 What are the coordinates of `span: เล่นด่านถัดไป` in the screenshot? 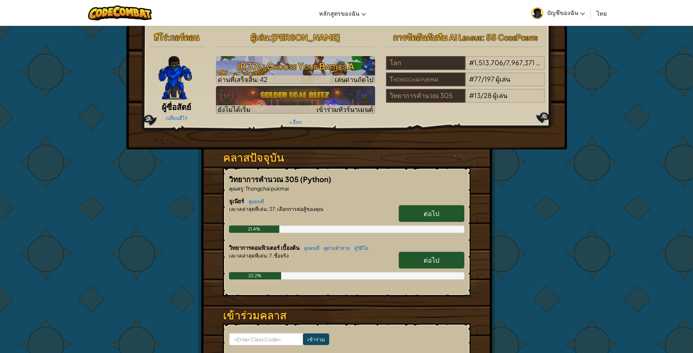 It's located at (354, 79).